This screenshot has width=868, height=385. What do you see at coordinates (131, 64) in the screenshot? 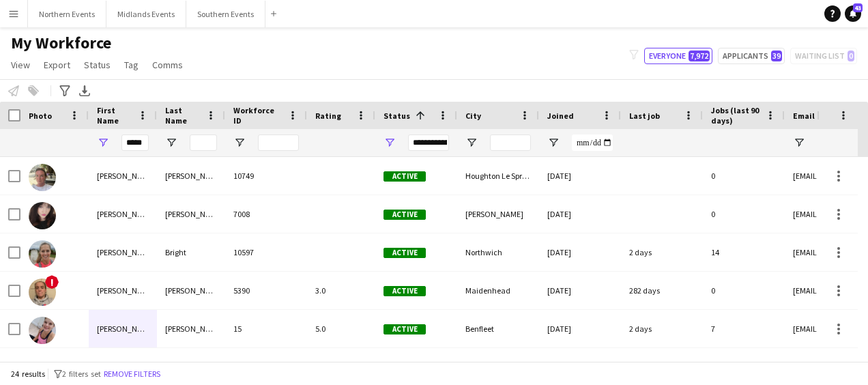
I see `a: Tag` at bounding box center [131, 64].